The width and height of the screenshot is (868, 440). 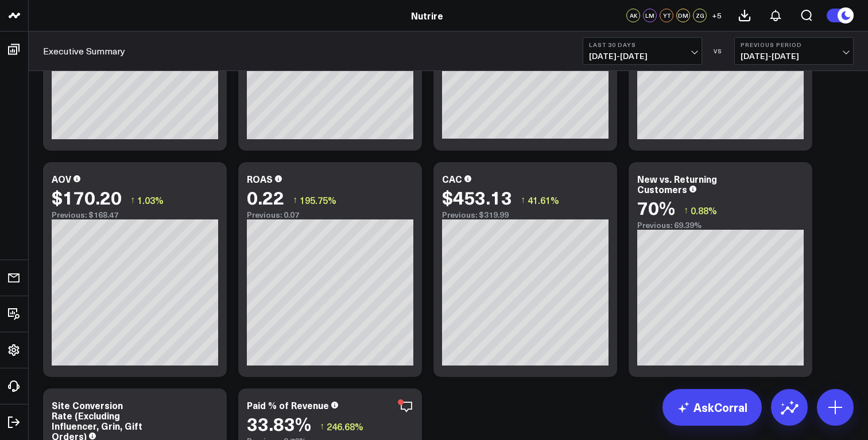 I want to click on b: Previous Period, so click(x=794, y=45).